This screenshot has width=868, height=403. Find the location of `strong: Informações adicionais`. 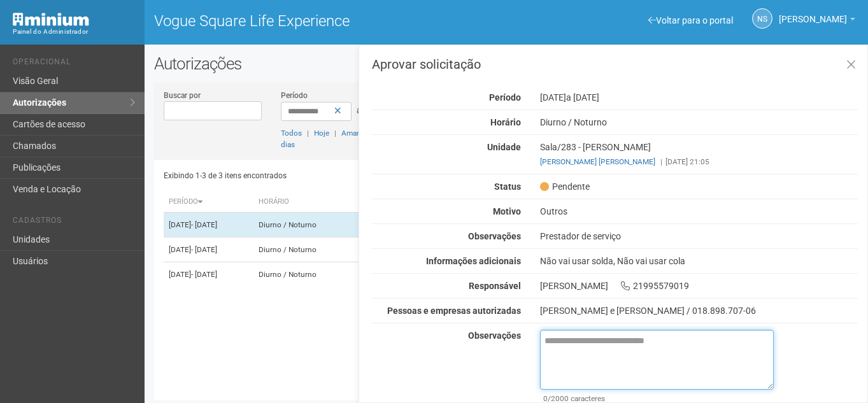

strong: Informações adicionais is located at coordinates (473, 261).